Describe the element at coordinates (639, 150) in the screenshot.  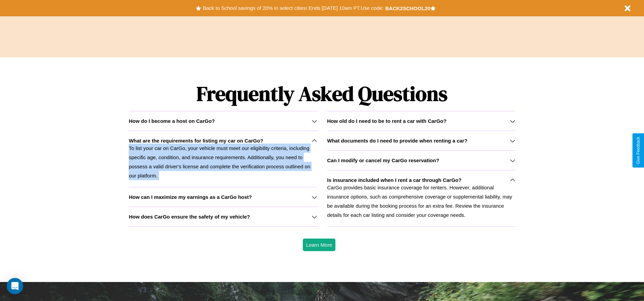
I see `div: Give Feedback` at that location.